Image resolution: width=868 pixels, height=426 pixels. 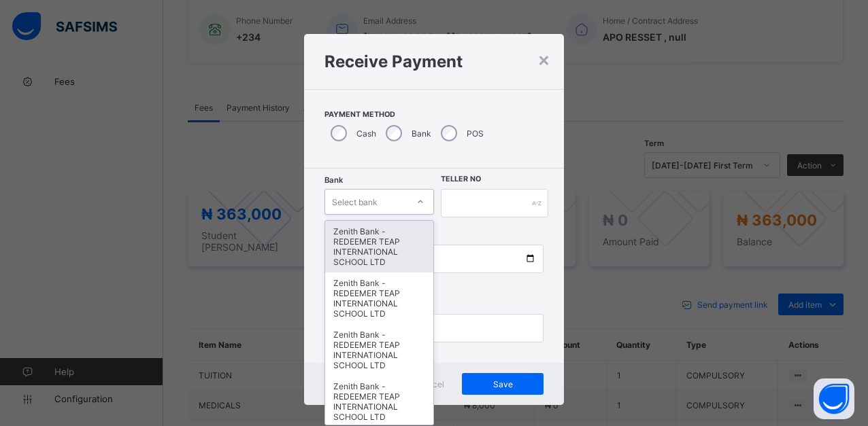 What do you see at coordinates (354, 202) in the screenshot?
I see `div: Select bank` at bounding box center [354, 202].